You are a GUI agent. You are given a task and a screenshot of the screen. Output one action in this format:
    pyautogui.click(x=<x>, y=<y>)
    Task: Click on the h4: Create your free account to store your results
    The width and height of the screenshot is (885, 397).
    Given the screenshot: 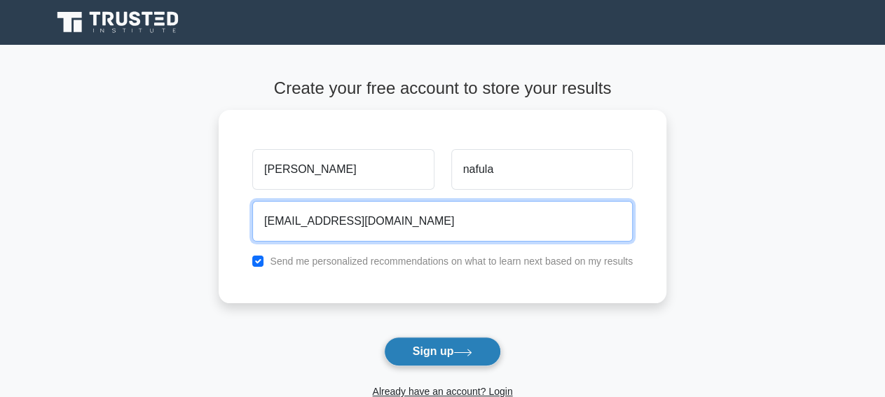 What is the action you would take?
    pyautogui.click(x=442, y=88)
    